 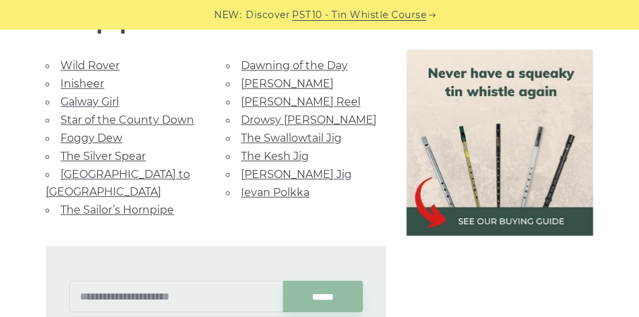 I want to click on a: The Sailor’s Hornpipe, so click(x=117, y=209).